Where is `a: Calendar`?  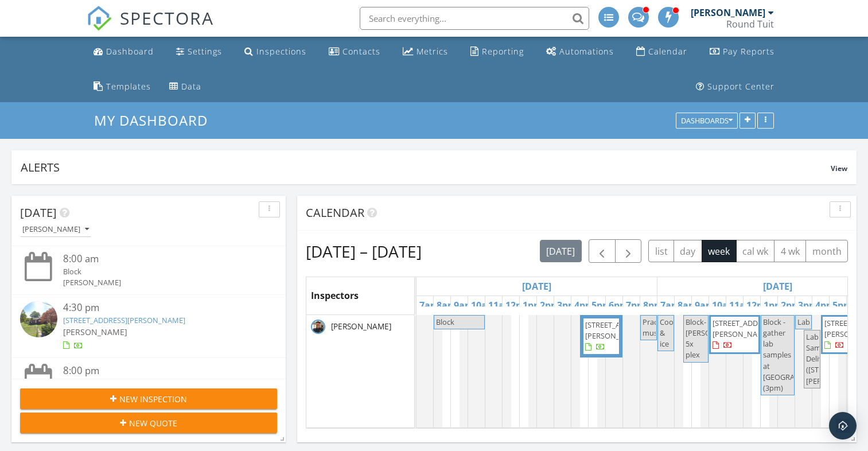
a: Calendar is located at coordinates (662, 52).